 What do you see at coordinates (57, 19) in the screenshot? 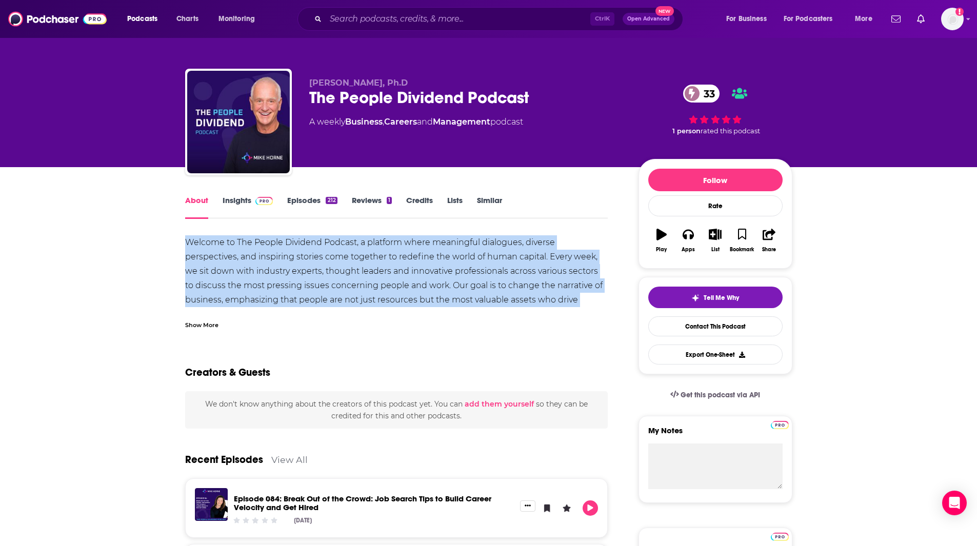
I see `img: Podchaser - Follow, Share and Rate Podcasts` at bounding box center [57, 19].